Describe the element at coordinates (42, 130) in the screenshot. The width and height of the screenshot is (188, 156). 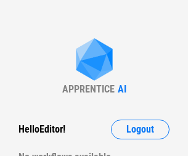
I see `div: Hello Editor !` at that location.